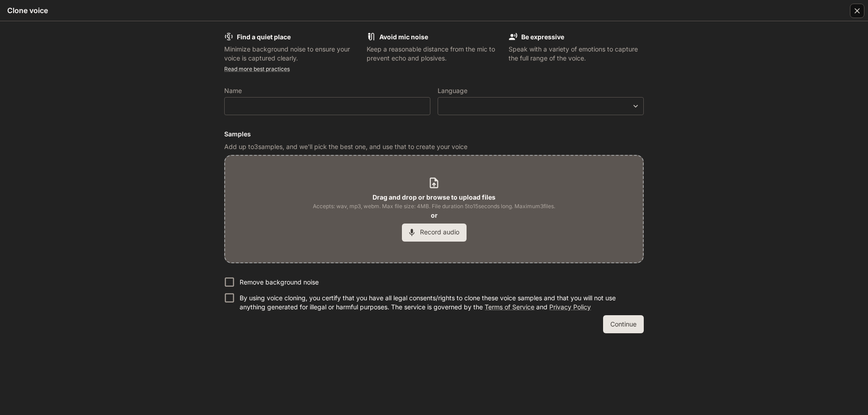 This screenshot has width=868, height=415. I want to click on h6: Samples, so click(434, 134).